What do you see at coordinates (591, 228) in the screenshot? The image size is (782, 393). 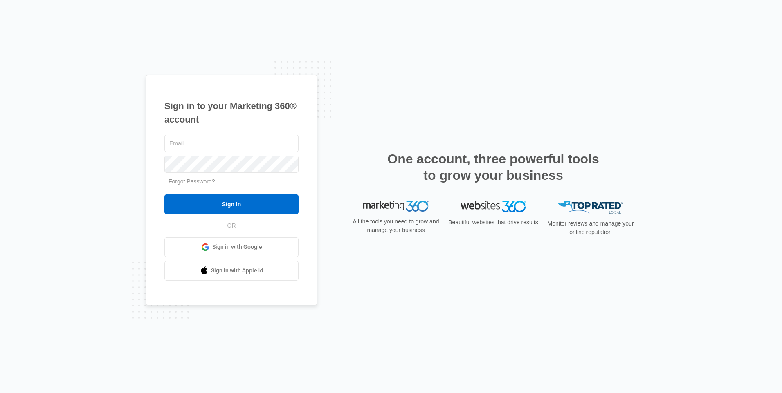 I see `p: Monitor reviews and manage your online reputation` at bounding box center [591, 228].